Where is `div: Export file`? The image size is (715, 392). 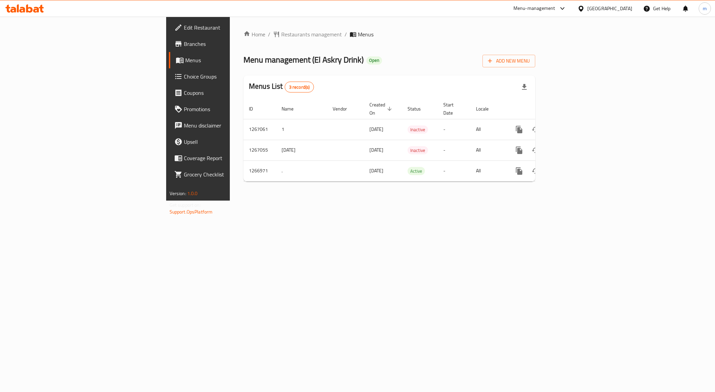
div: Export file is located at coordinates (524, 87).